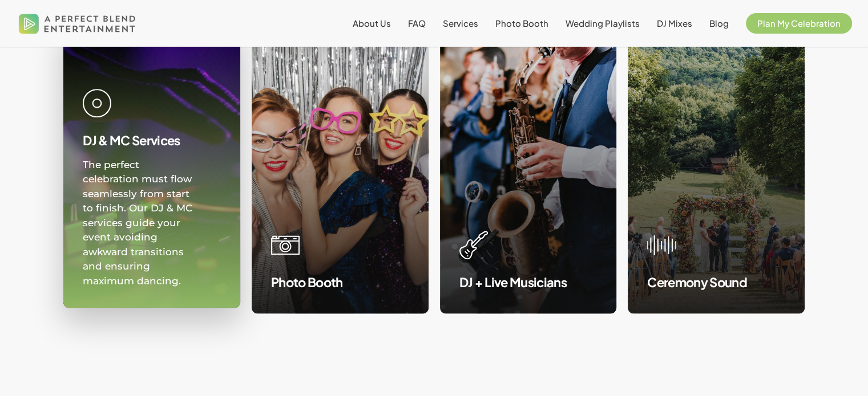 The image size is (868, 396). What do you see at coordinates (460, 23) in the screenshot?
I see `span: Services` at bounding box center [460, 23].